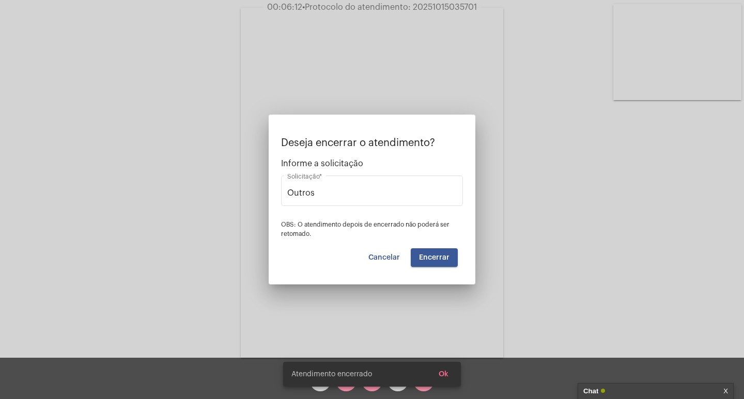  Describe the element at coordinates (372, 193) in the screenshot. I see `input: Buscar solicitação` at that location.